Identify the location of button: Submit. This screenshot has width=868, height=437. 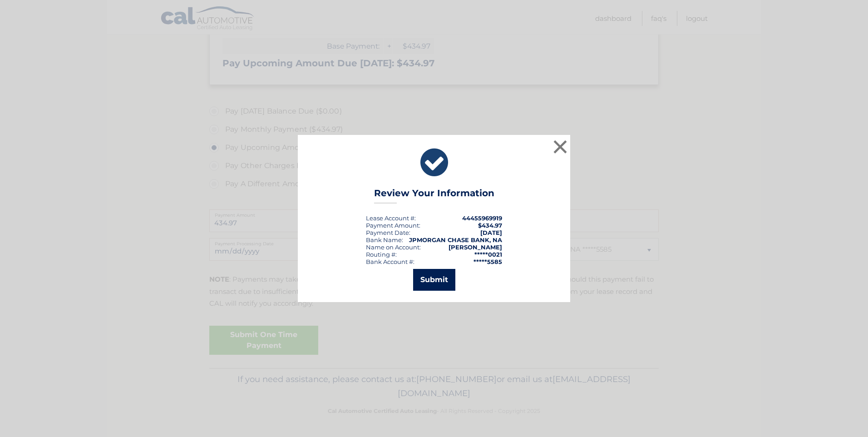
(434, 280).